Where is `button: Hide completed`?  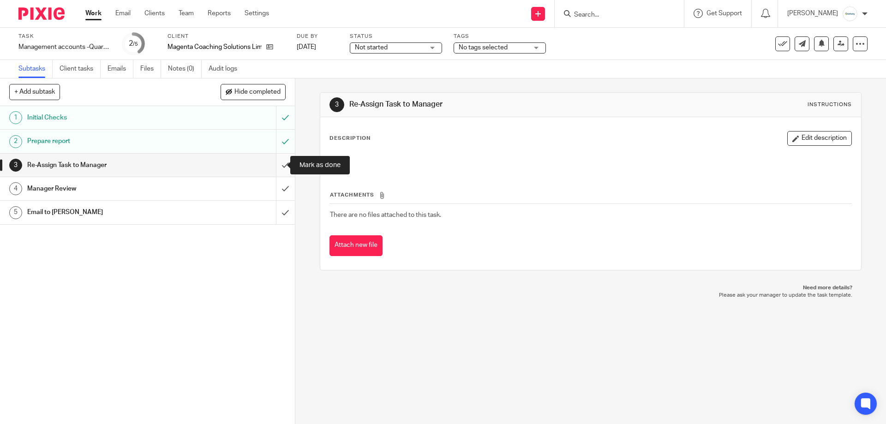
button: Hide completed is located at coordinates (253, 92).